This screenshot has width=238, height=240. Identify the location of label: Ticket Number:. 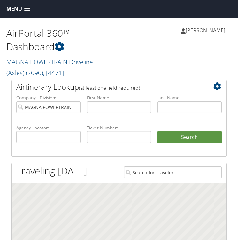
(119, 128).